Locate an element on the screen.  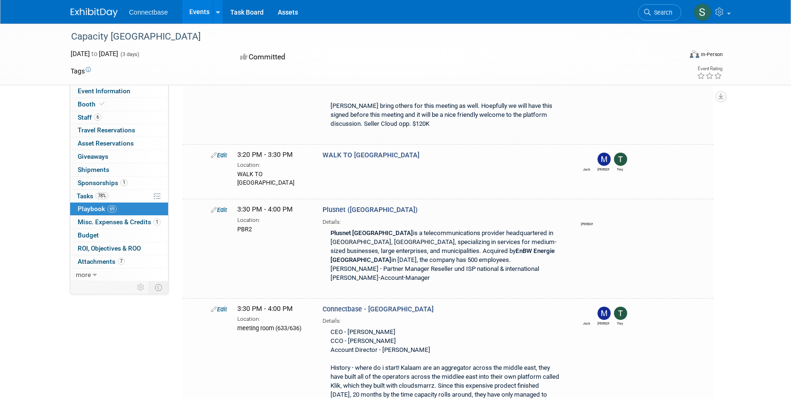
div: Event Rating is located at coordinates (709, 69).